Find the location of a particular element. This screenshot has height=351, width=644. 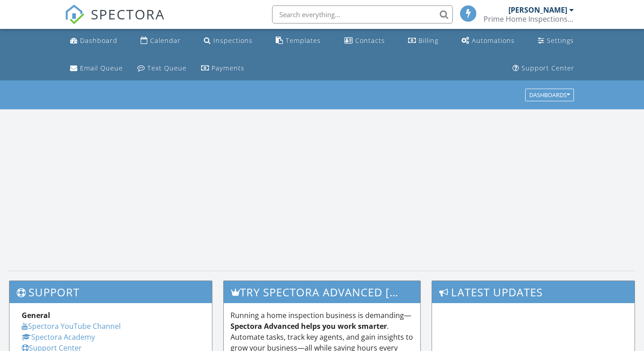

div: Settings is located at coordinates (561, 40).